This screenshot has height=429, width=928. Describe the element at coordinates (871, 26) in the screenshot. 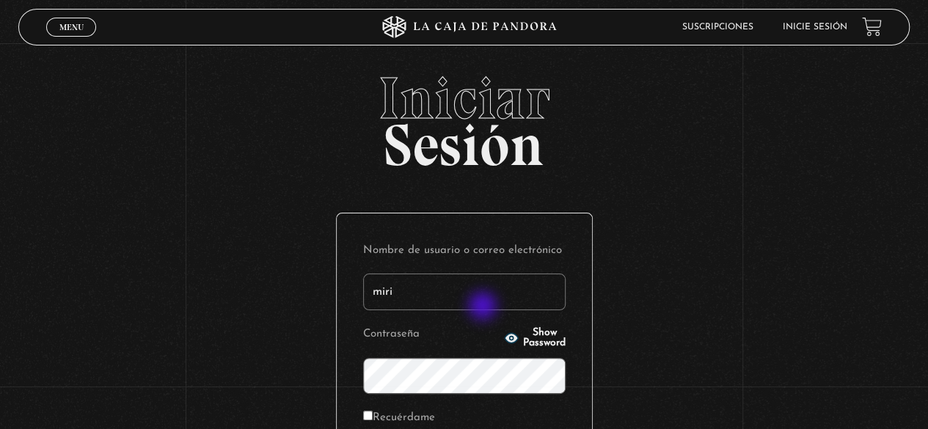

I see `a: View your shopping cart` at that location.